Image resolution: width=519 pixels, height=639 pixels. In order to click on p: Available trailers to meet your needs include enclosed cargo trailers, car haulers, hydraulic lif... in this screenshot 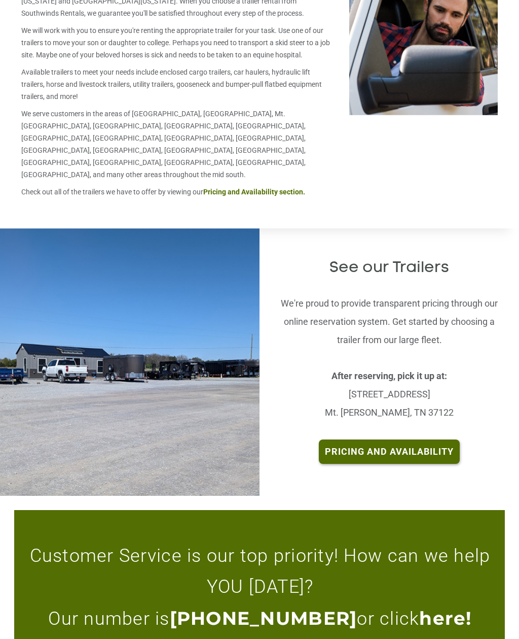, I will do `click(178, 84)`.